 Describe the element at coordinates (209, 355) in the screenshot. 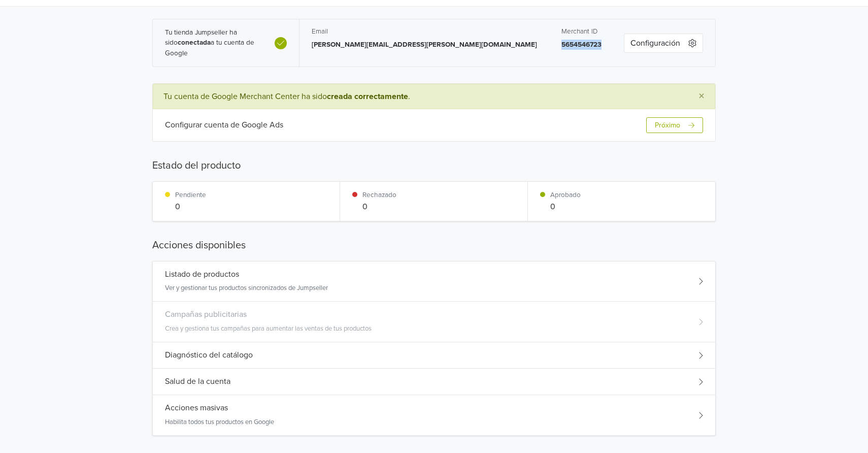

I see `h5: Diagnóstico del catálogo` at that location.